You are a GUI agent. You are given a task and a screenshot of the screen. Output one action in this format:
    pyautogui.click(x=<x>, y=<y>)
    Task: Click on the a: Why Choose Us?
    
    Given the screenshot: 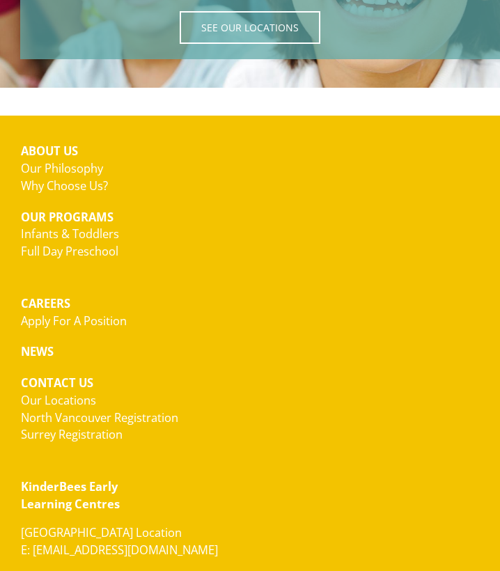 What is the action you would take?
    pyautogui.click(x=64, y=185)
    